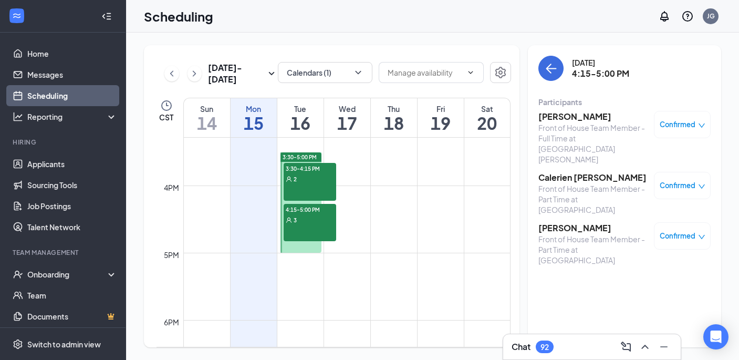 The image size is (739, 360). I want to click on button: ChevronLeft, so click(172, 74).